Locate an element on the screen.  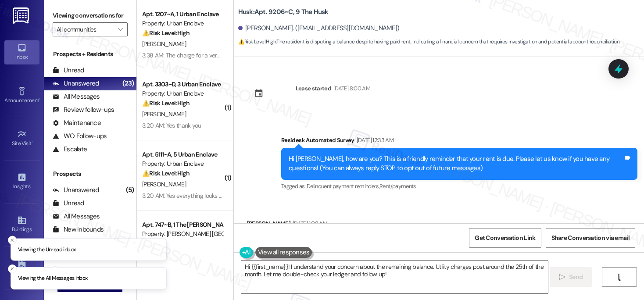
div: 3:20 AM: Yes thank you is located at coordinates (172, 125).